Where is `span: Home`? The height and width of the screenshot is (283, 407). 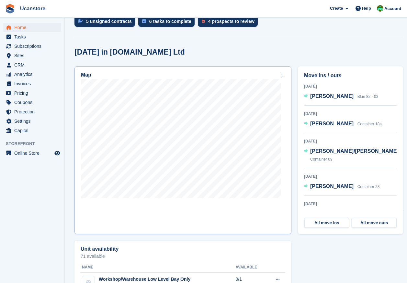 span: Home is located at coordinates (34, 27).